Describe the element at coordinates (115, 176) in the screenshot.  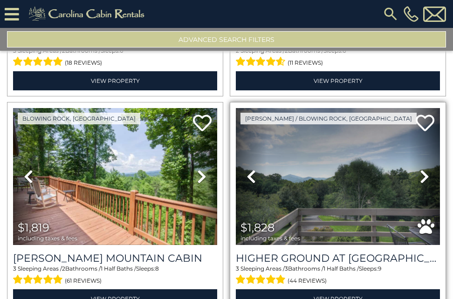
I see `img: thumbnail_163263212.jpeg` at that location.